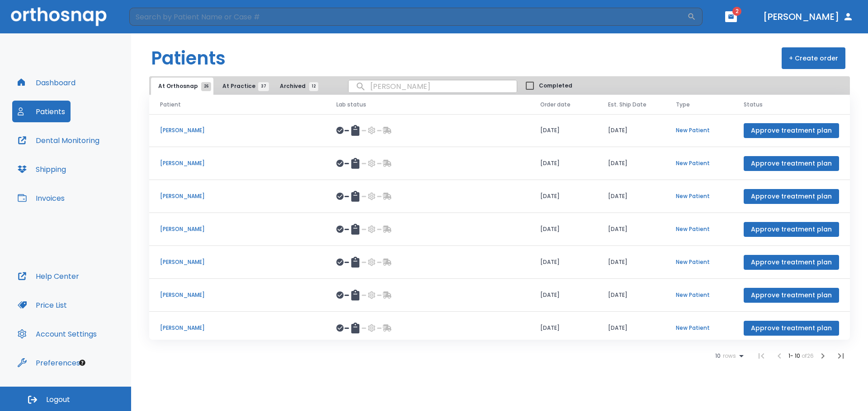  I want to click on input: Search by Patient Name or Case #, so click(408, 17).